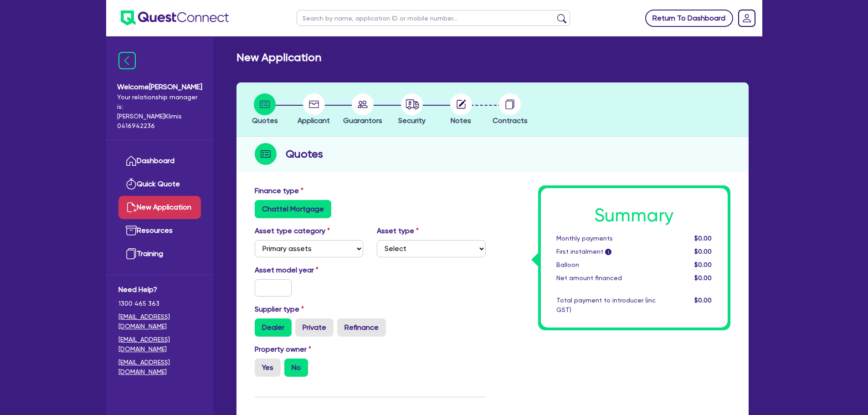 The image size is (868, 415). What do you see at coordinates (292, 231) in the screenshot?
I see `label: Asset type category` at bounding box center [292, 231].